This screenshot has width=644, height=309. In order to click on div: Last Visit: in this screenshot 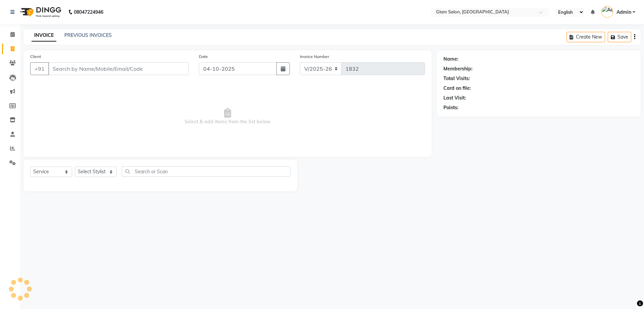, I will do `click(454, 98)`.